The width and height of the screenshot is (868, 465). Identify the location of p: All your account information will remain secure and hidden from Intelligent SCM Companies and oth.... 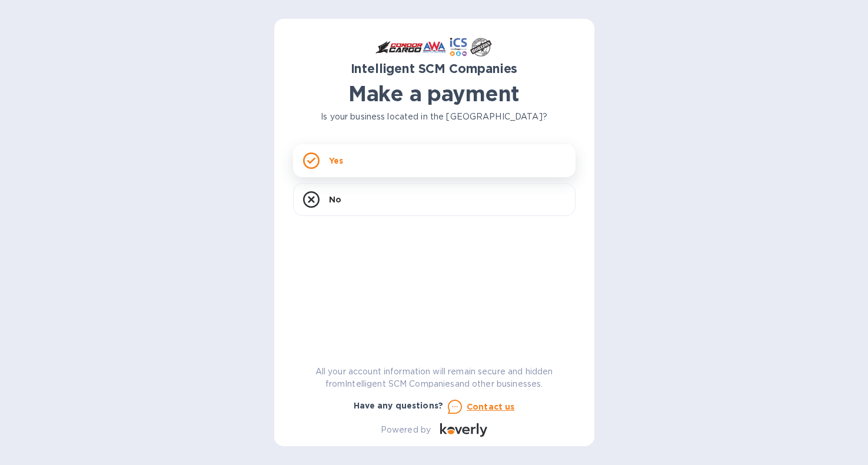
(435, 378).